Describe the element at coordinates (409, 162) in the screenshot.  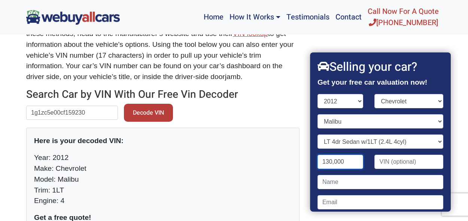
I see `input: VIN (optional)` at that location.